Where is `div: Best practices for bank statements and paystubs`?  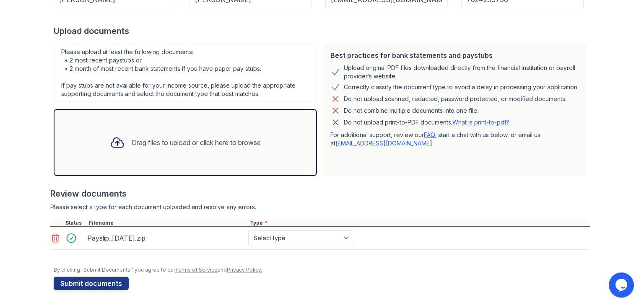 div: Best practices for bank statements and paystubs is located at coordinates (455, 56).